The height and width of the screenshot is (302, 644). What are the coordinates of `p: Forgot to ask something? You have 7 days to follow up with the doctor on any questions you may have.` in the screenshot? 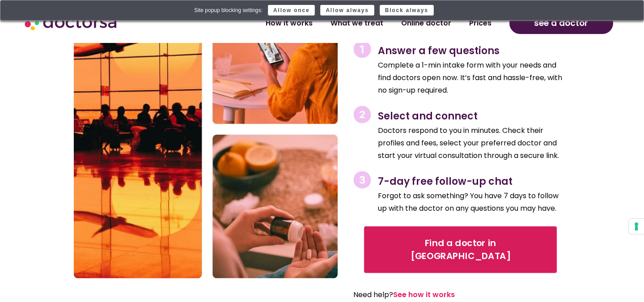 It's located at (473, 202).